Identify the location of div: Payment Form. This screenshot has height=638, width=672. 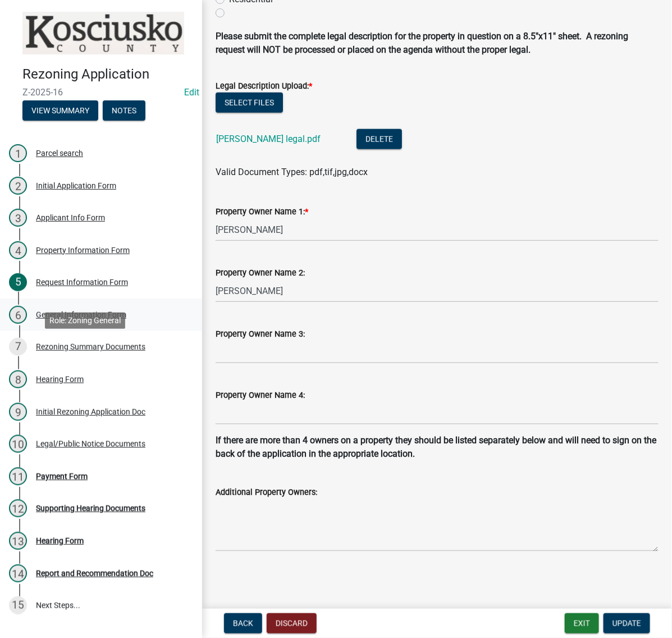
(62, 477).